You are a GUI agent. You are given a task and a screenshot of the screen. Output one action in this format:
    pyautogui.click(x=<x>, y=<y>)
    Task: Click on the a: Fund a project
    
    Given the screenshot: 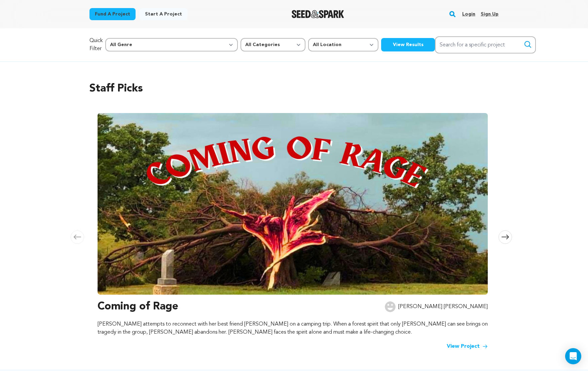 What is the action you would take?
    pyautogui.click(x=112, y=14)
    